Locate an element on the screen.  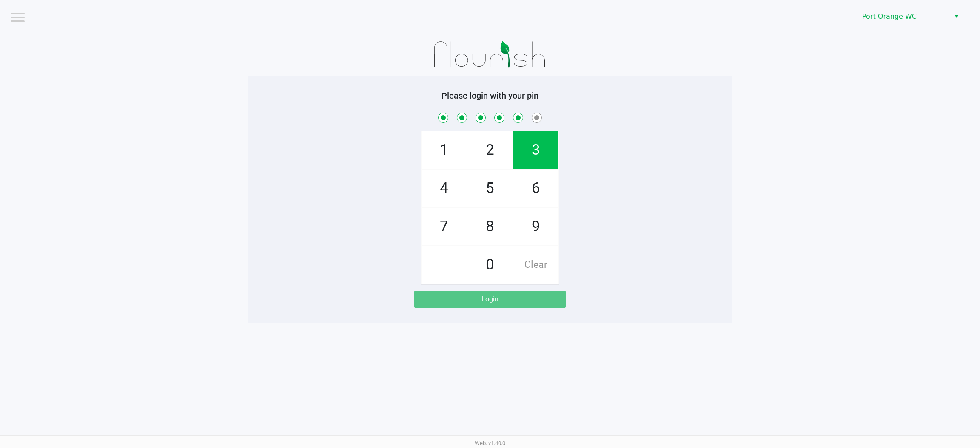
span: 2 is located at coordinates (490, 150).